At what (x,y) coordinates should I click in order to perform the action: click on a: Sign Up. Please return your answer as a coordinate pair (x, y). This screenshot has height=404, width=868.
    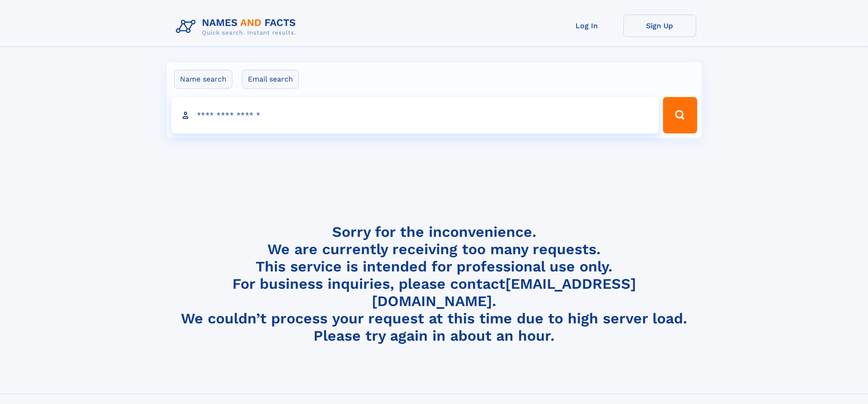
    Looking at the image, I should click on (660, 26).